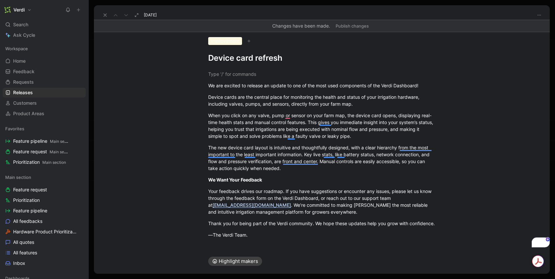 Image resolution: width=555 pixels, height=279 pixels. What do you see at coordinates (235, 261) in the screenshot?
I see `button: Highlight makers` at bounding box center [235, 261].